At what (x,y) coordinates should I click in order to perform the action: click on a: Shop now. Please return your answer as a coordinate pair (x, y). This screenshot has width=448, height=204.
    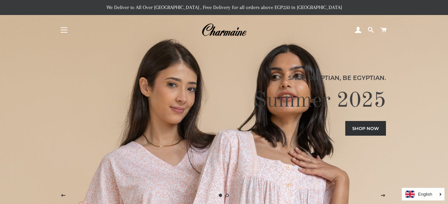
    Looking at the image, I should click on (365, 128).